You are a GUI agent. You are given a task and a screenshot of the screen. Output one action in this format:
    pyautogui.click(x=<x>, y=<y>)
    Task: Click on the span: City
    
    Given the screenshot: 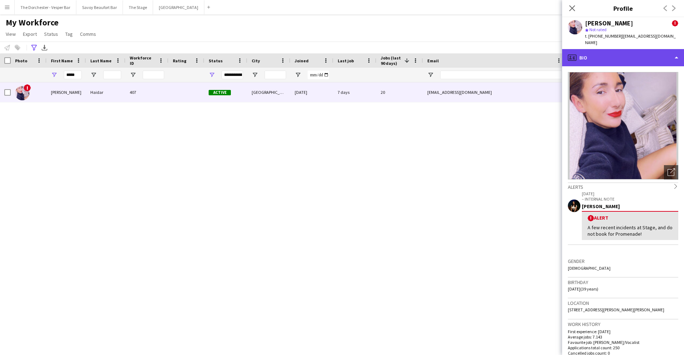 What is the action you would take?
    pyautogui.click(x=255, y=61)
    